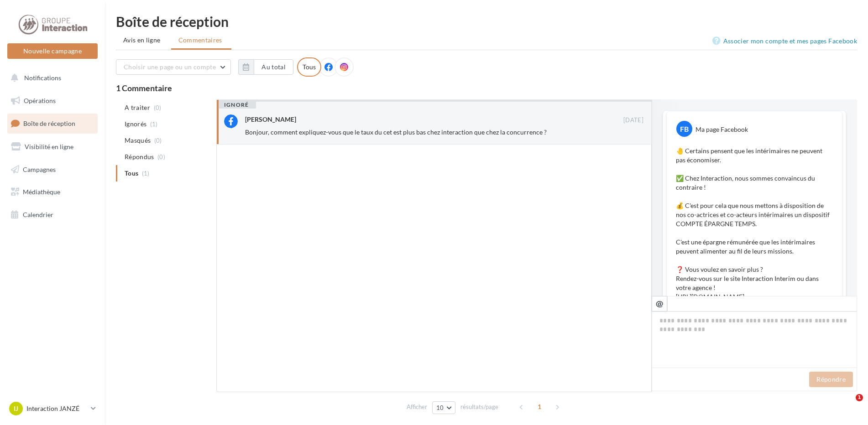  Describe the element at coordinates (137, 108) in the screenshot. I see `span: A traiter` at that location.